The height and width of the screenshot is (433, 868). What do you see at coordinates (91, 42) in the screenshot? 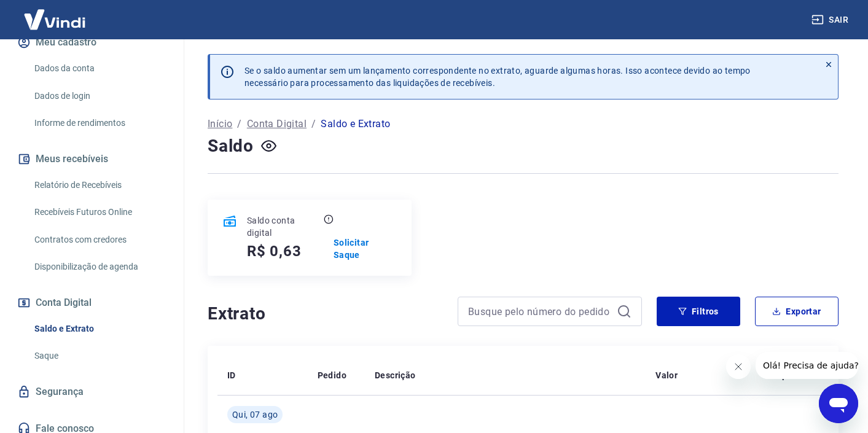
I see `button: Meu cadastro` at bounding box center [91, 42].